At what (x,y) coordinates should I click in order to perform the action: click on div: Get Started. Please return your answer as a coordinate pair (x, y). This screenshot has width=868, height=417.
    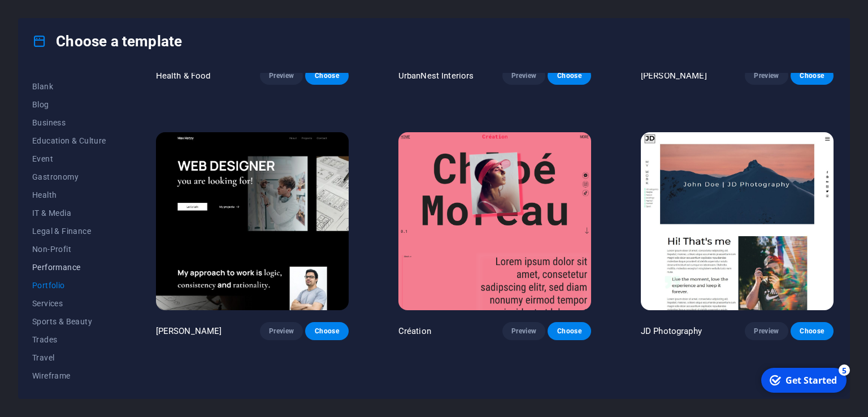
    Looking at the image, I should click on (56, 17).